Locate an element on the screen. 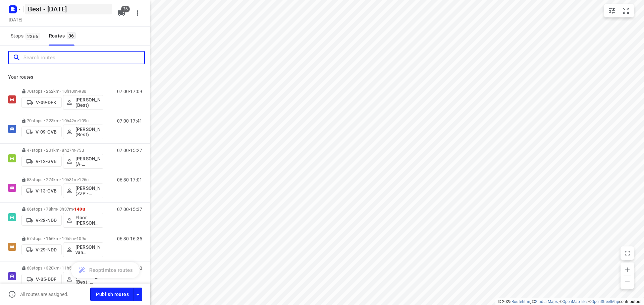  p: 70 stops • 223km • 10h42m is located at coordinates (62, 121).